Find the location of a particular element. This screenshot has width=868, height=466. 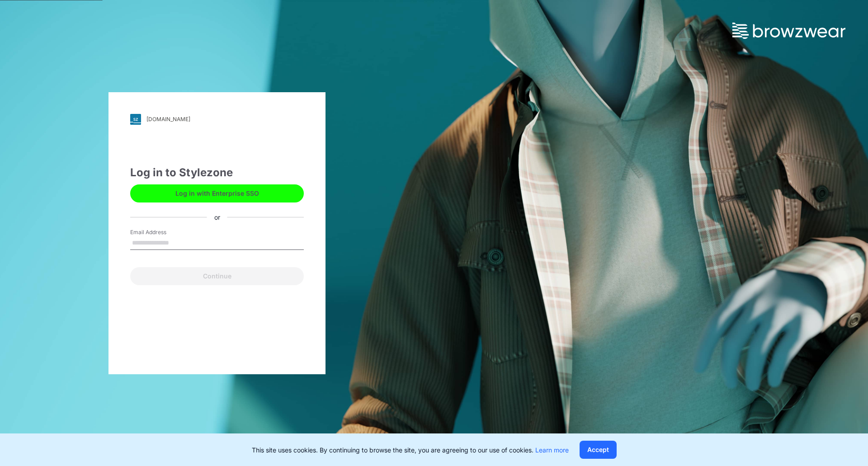

label: Email Address is located at coordinates (162, 232).